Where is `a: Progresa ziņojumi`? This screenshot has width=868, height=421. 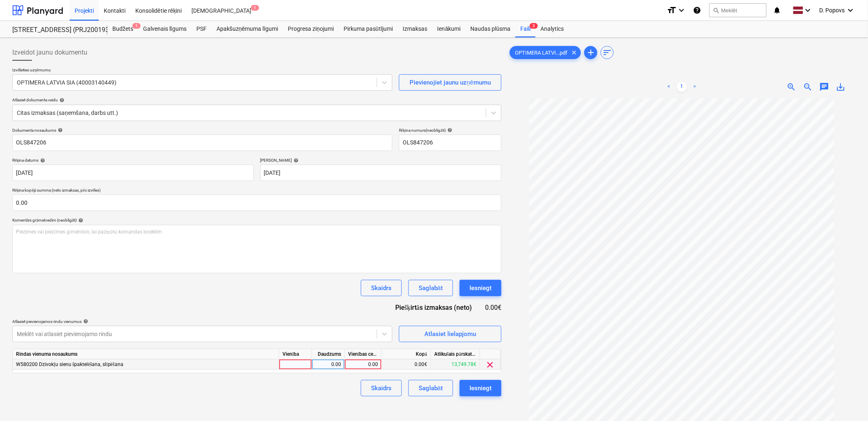 a: Progresa ziņojumi is located at coordinates (311, 29).